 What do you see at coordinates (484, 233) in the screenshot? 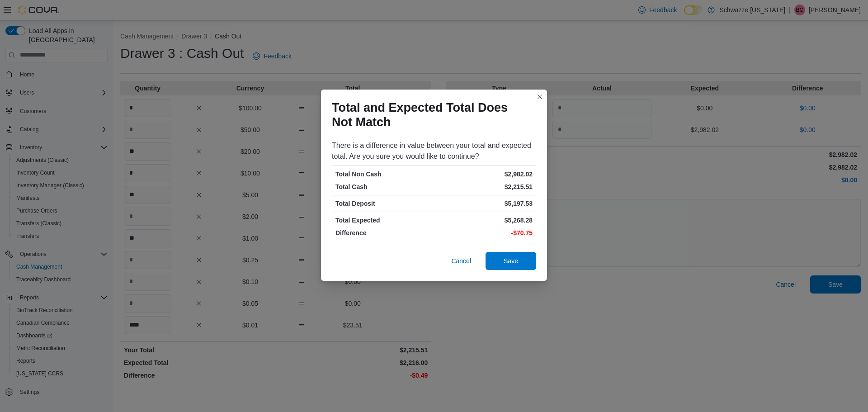
I see `p: -$70.75` at bounding box center [484, 233].